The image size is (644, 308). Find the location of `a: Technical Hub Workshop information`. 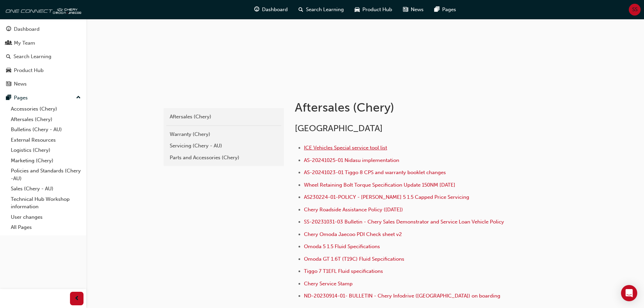

a: Technical Hub Workshop information is located at coordinates (45, 202).